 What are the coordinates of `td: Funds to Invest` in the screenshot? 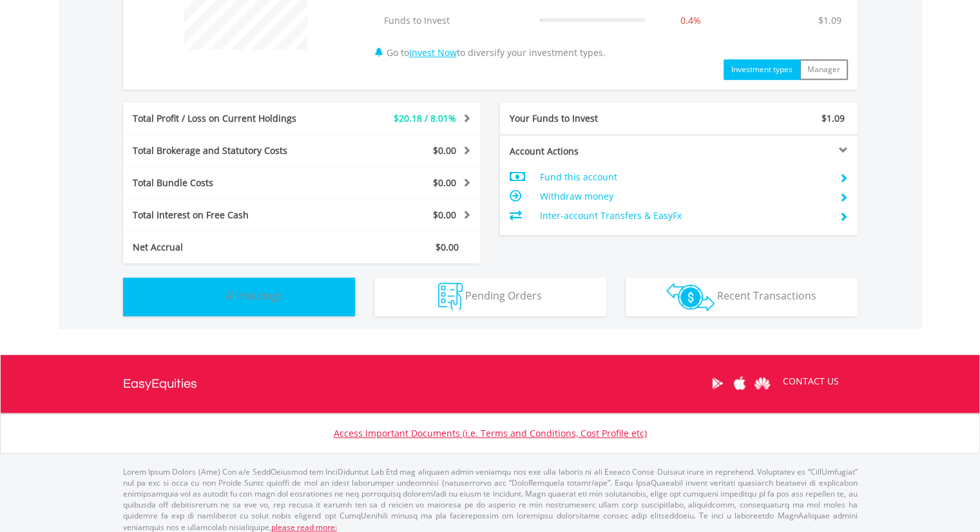 It's located at (456, 21).